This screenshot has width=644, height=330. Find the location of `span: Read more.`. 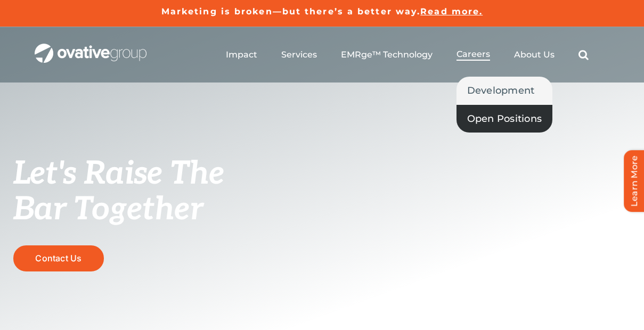

span: Read more. is located at coordinates (451, 11).